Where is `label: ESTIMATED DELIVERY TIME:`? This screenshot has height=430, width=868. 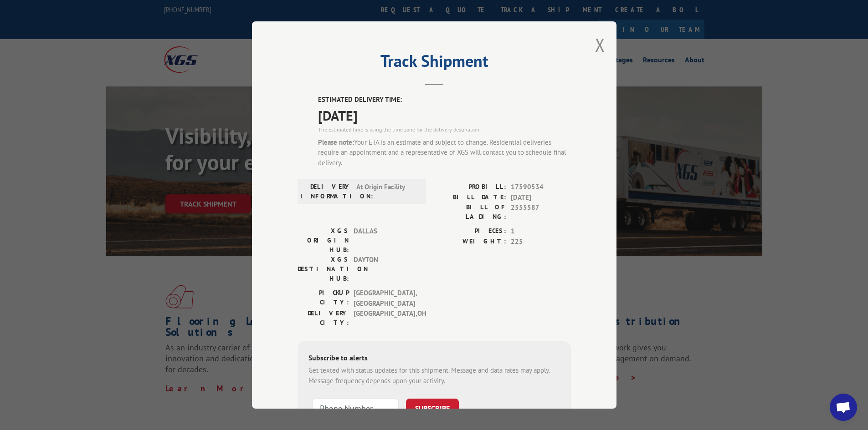 label: ESTIMATED DELIVERY TIME: is located at coordinates (444, 100).